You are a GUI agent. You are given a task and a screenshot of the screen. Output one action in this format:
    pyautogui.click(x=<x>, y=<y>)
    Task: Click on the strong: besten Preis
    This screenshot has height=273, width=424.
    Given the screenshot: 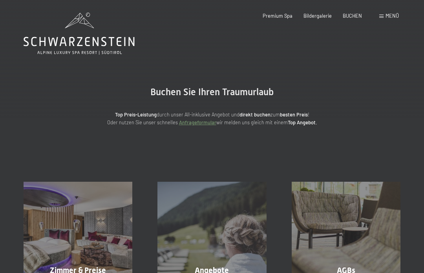 What is the action you would take?
    pyautogui.click(x=294, y=114)
    